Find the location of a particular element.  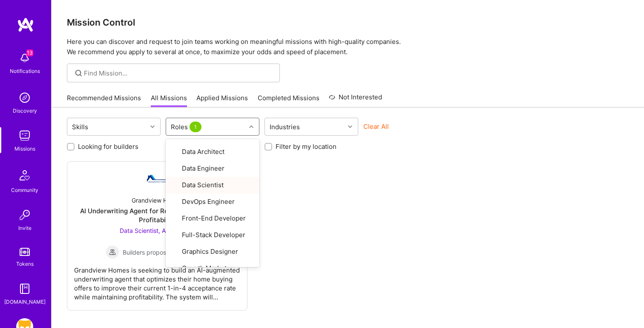

div: Graphics Designer is located at coordinates (213, 252).